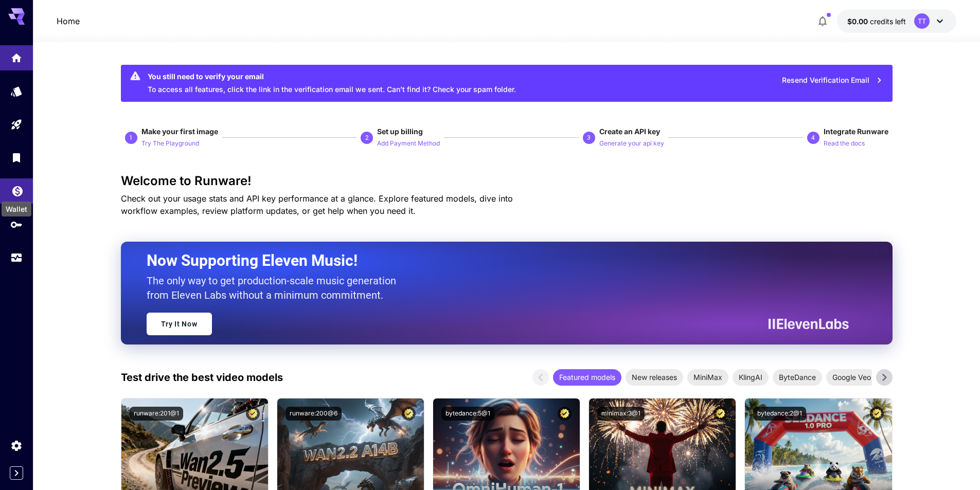  I want to click on div: Usage, so click(16, 258).